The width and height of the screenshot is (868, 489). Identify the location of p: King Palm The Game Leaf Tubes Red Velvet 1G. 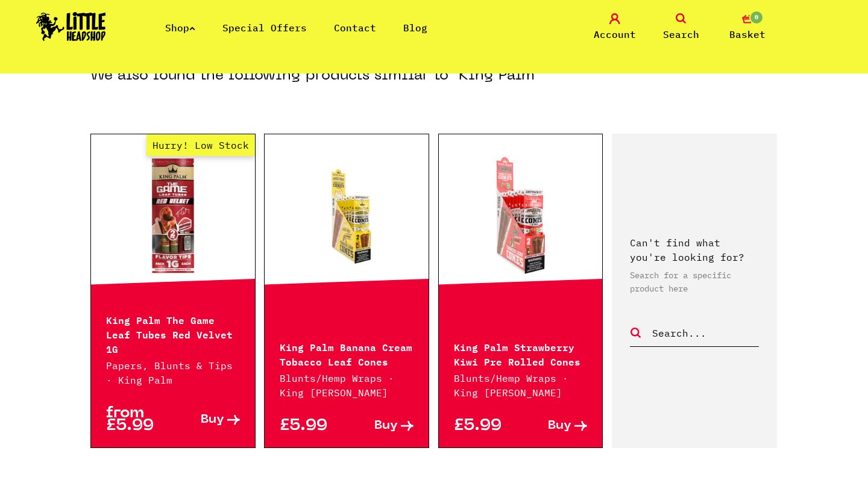
(173, 334).